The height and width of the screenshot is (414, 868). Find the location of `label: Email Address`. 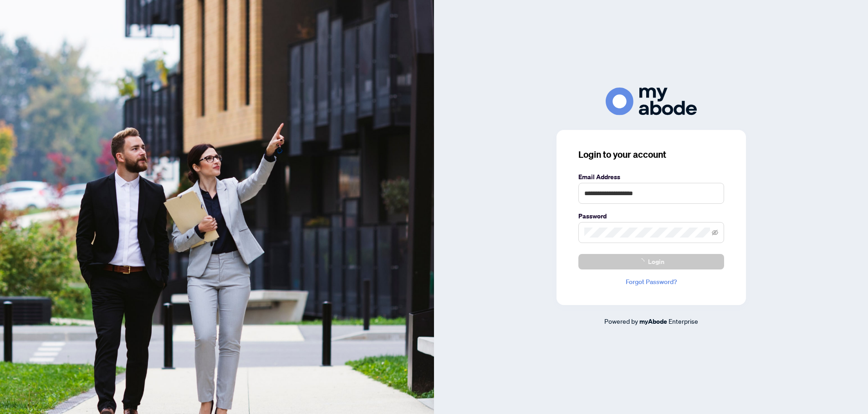

label: Email Address is located at coordinates (651, 177).